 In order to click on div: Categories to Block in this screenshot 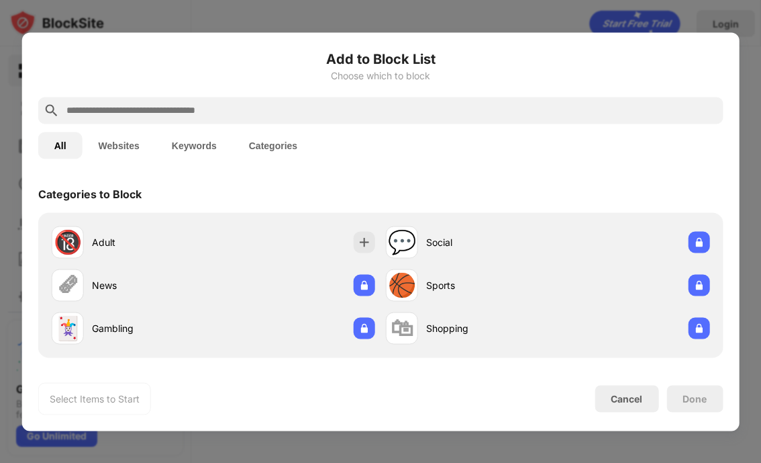, I will do `click(90, 193)`.